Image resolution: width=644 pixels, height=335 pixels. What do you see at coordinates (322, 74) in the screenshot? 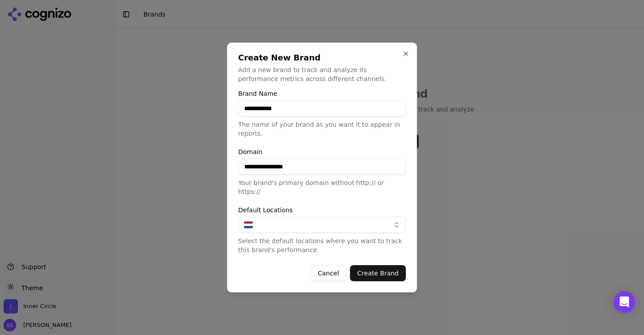
I see `p: Add a new brand to track and analyze its performance metrics across different channels.` at bounding box center [322, 74].